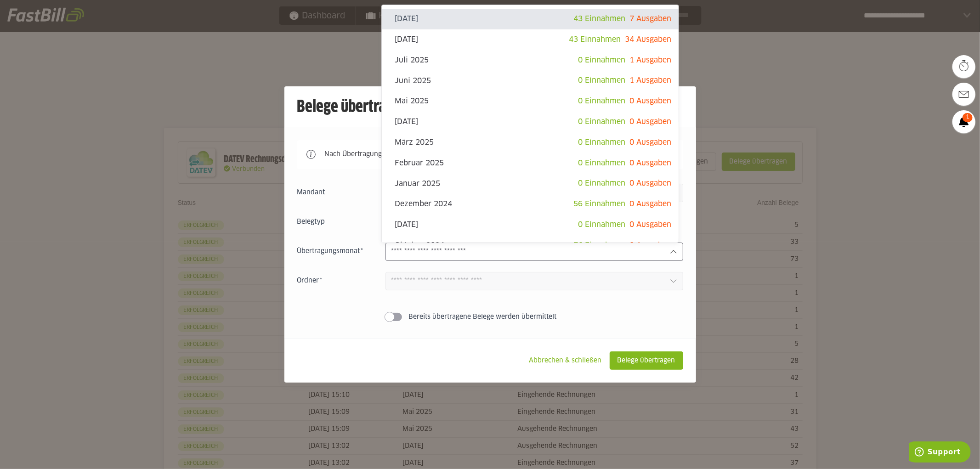  I want to click on span: 34 Ausgaben, so click(648, 39).